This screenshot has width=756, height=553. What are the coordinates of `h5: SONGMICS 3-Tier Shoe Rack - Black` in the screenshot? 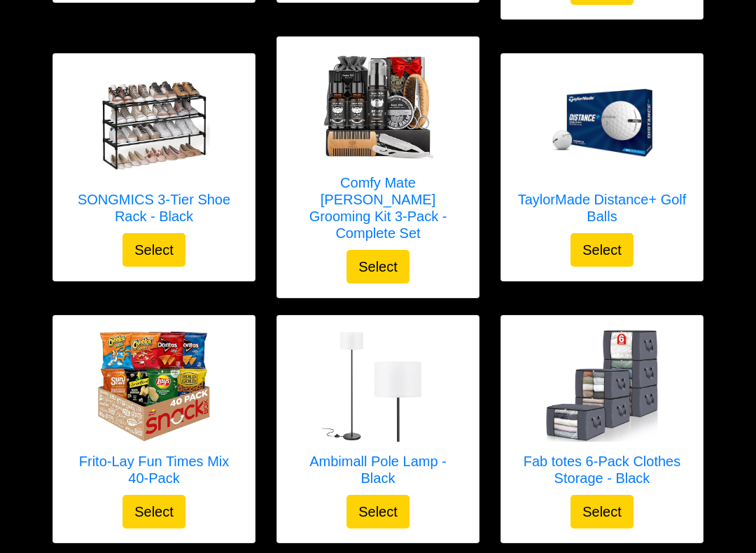 It's located at (154, 208).